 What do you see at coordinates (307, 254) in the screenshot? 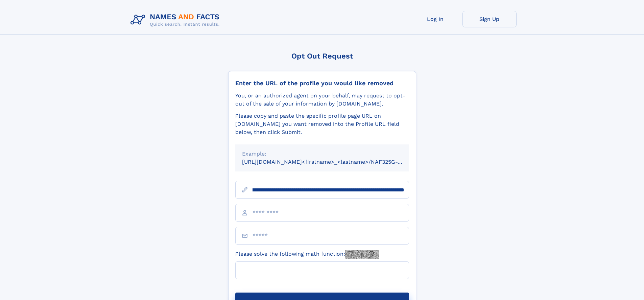
I see `label: Please solve the following math function:` at bounding box center [307, 254].